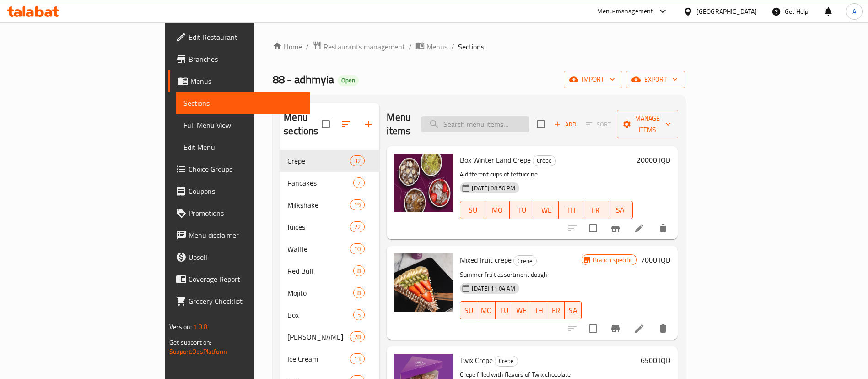 Image resolution: width=868 pixels, height=379 pixels. What do you see at coordinates (423, 183) in the screenshot?
I see `img: Box Winter Land Crepe` at bounding box center [423, 183].